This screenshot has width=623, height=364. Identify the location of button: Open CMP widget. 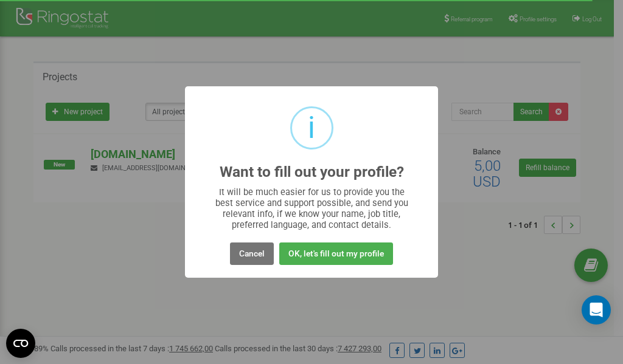
(20, 344).